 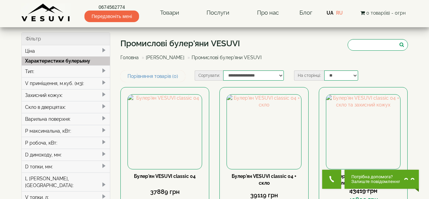 What do you see at coordinates (386, 13) in the screenshot?
I see `span: 0 товар(ів) - 0грн` at bounding box center [386, 13].